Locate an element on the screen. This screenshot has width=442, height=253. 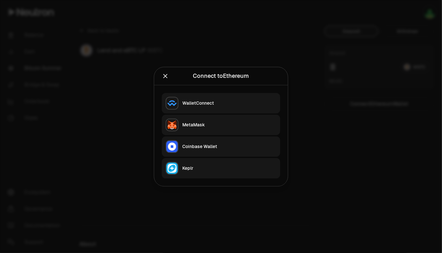
img: WalletConnect is located at coordinates (172, 103).